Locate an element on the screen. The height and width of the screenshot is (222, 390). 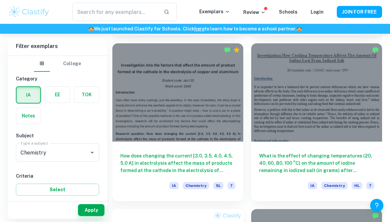
button: Help and Feedback is located at coordinates (377, 205).